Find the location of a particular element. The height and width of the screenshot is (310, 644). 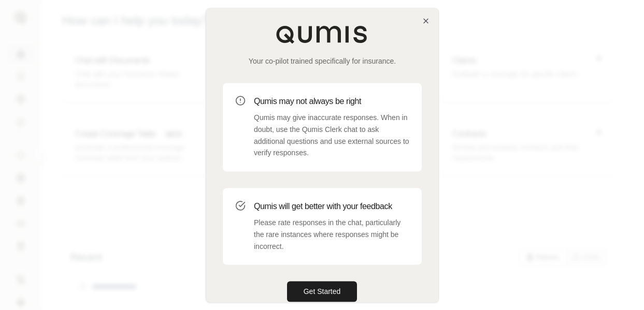

button: Get Started is located at coordinates (322, 292).